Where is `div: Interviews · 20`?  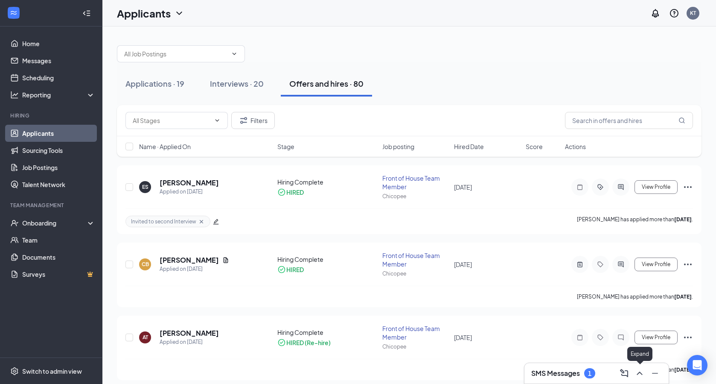 div: Interviews · 20 is located at coordinates (237, 83).